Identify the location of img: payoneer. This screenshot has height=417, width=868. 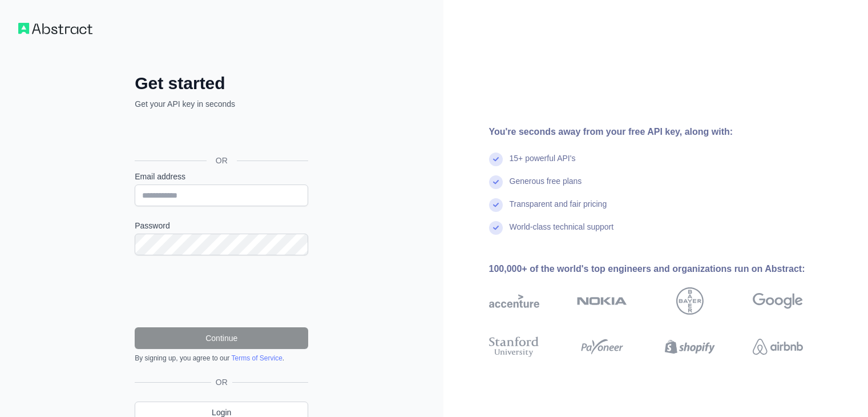
(602, 347).